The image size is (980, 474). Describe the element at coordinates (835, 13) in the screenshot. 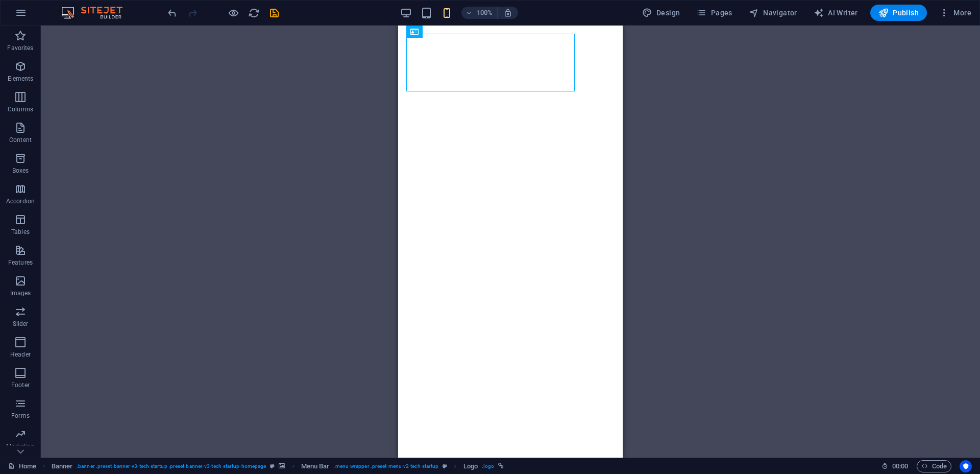

I see `button: AI Writer` at that location.